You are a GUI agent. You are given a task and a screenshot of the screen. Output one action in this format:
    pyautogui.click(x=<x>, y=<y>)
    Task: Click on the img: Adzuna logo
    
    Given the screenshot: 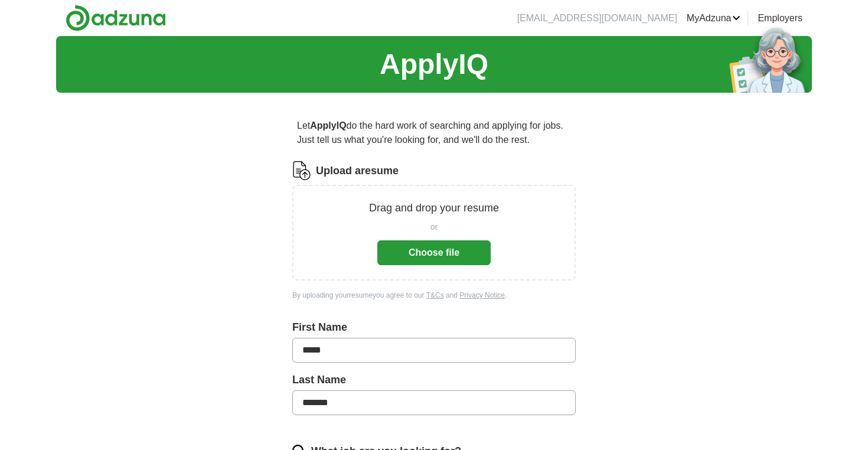 What is the action you would take?
    pyautogui.click(x=116, y=18)
    